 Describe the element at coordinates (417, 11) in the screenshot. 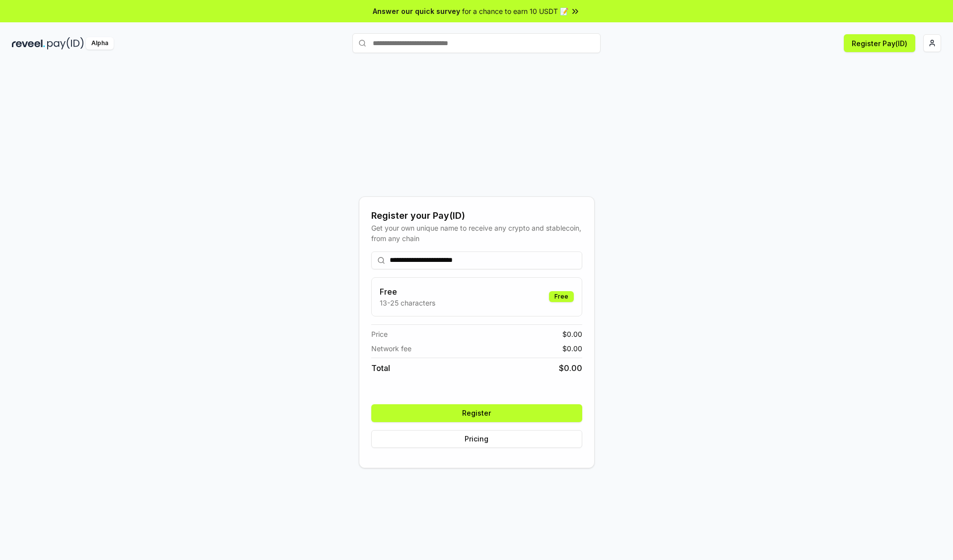

I see `span: Answer our quick survey` at that location.